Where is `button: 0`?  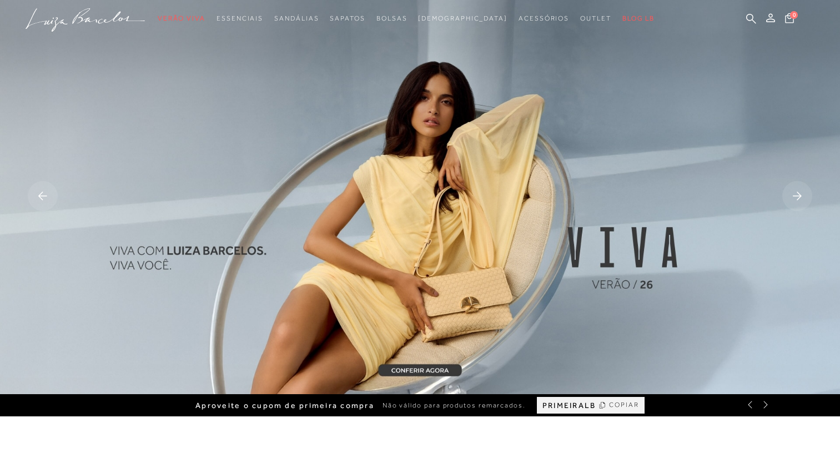
button: 0 is located at coordinates (789, 19).